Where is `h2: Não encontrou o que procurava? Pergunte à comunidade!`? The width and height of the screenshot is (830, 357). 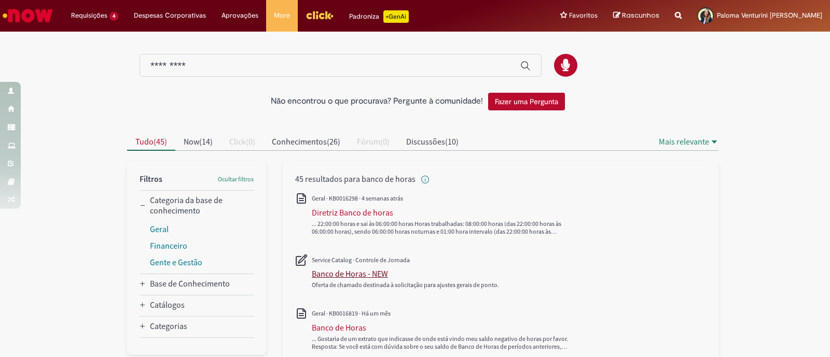
h2: Não encontrou o que procurava? Pergunte à comunidade! is located at coordinates (377, 102).